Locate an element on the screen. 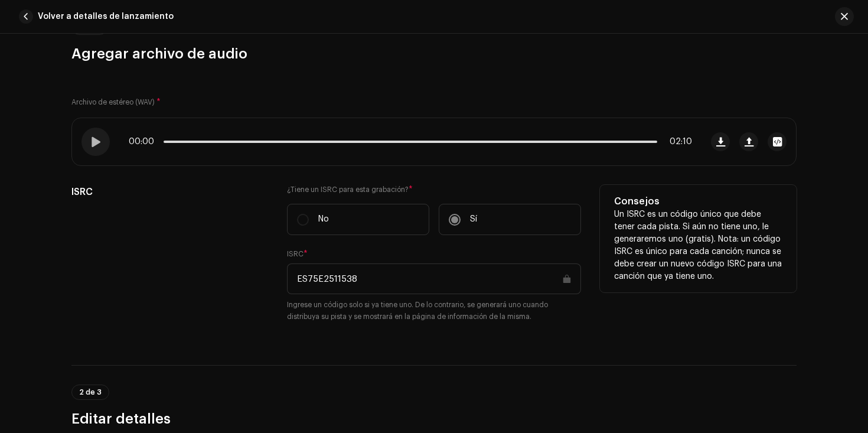 The width and height of the screenshot is (868, 433). h5: ISRC is located at coordinates (169, 192).